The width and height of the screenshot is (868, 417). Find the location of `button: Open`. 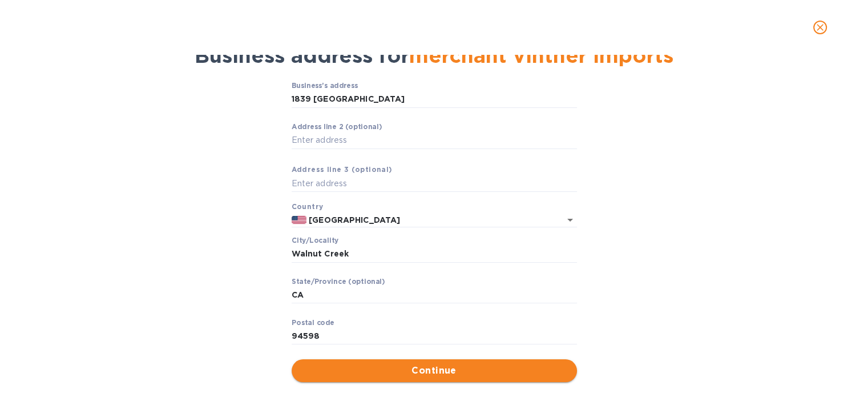

button: Open is located at coordinates (570, 220).